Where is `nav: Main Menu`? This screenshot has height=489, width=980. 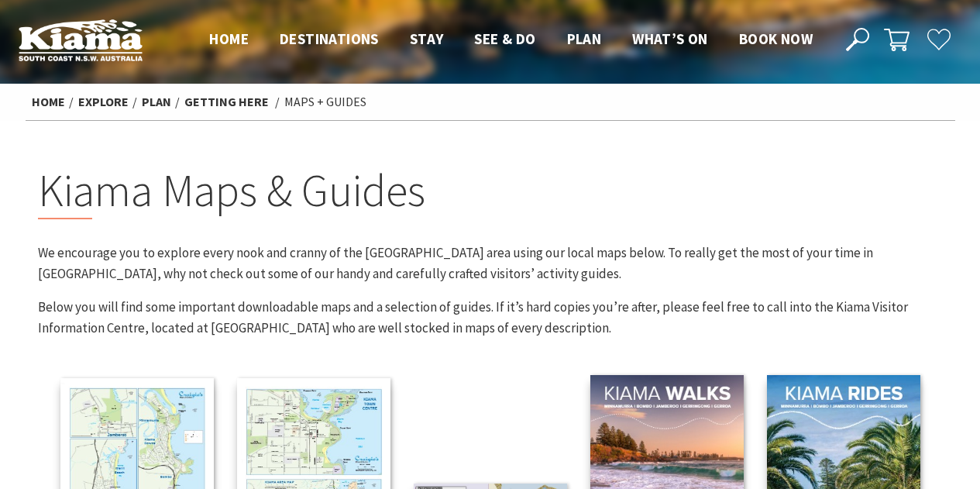
nav: Main Menu is located at coordinates (511, 39).